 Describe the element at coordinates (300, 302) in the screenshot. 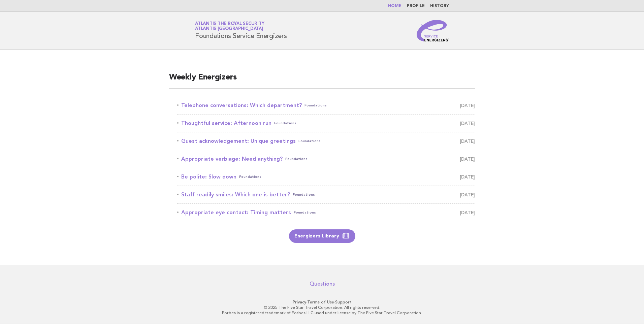

I see `a: Privacy` at that location.